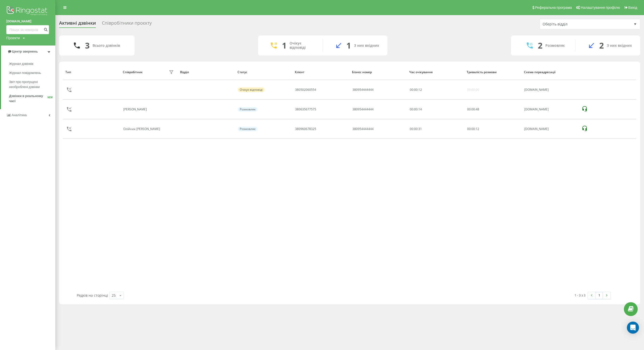  Describe the element at coordinates (13, 38) in the screenshot. I see `div: Проекти` at that location.